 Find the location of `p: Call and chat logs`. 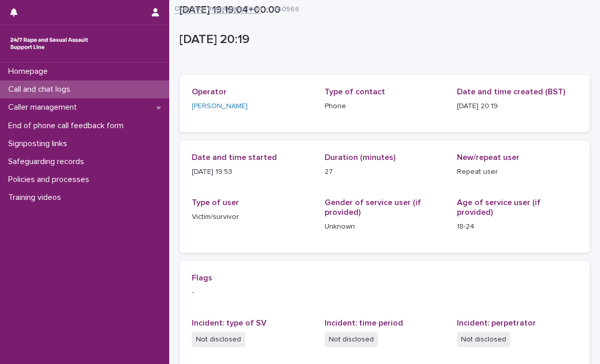

p: Call and chat logs is located at coordinates (41, 89).